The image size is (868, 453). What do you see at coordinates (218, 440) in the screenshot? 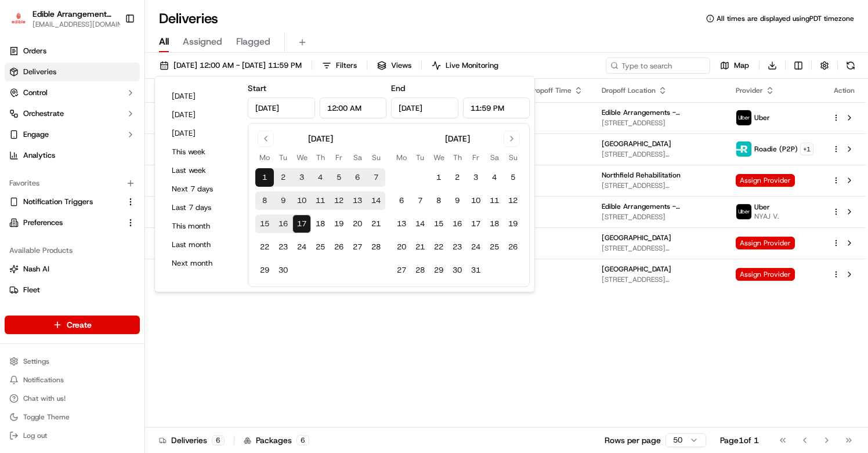
I see `div: 6` at bounding box center [218, 440].